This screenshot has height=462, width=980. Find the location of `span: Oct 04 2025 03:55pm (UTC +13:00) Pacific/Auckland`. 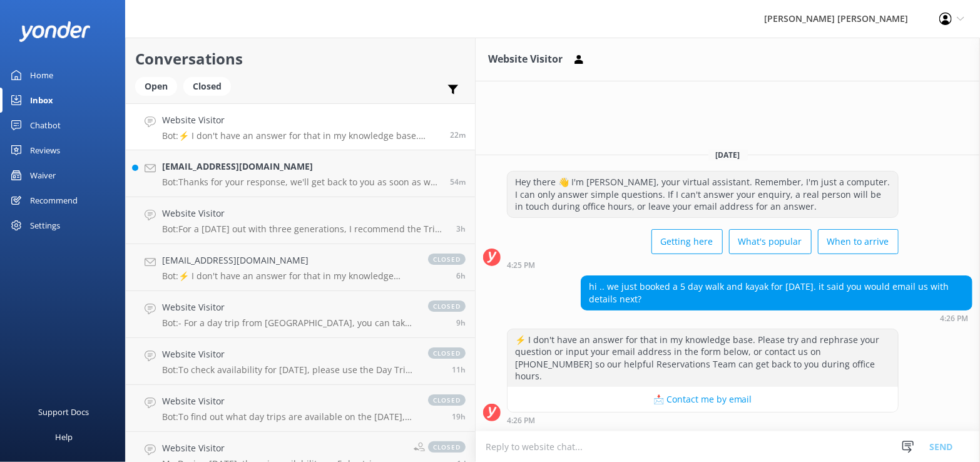

span: Oct 04 2025 03:55pm (UTC +13:00) Pacific/Auckland is located at coordinates (457, 181).